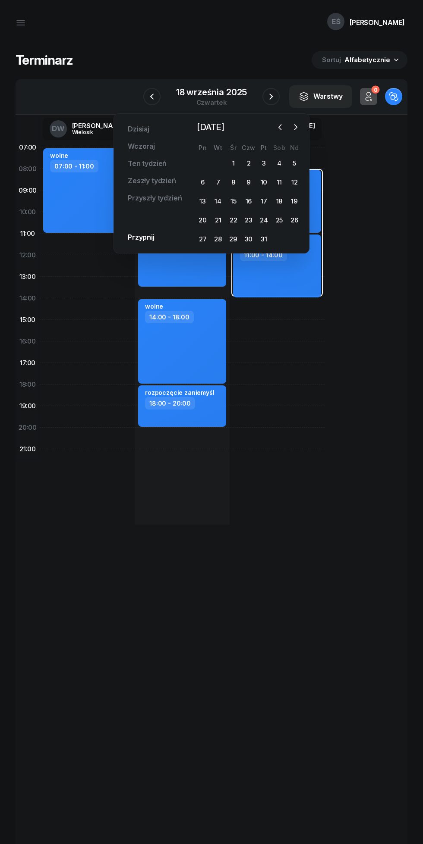 The width and height of the screenshot is (423, 844). Describe the element at coordinates (248, 220) in the screenshot. I see `div: 23` at that location.